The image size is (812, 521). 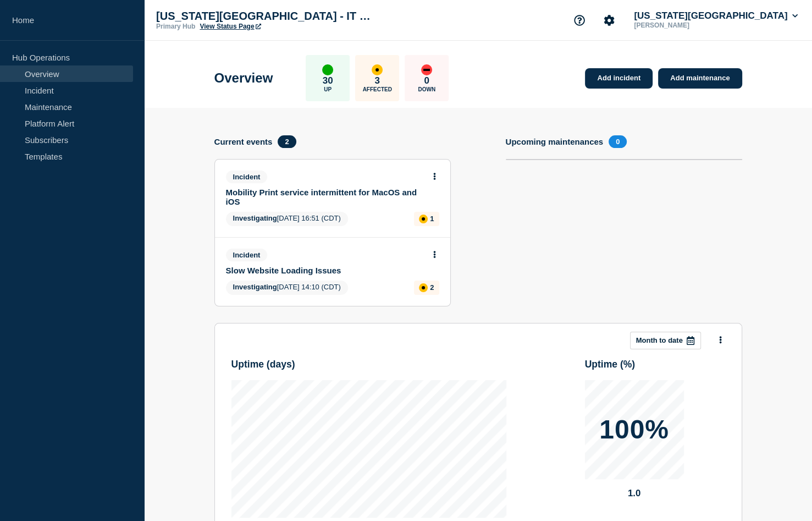 What do you see at coordinates (328, 89) in the screenshot?
I see `p: Up` at bounding box center [328, 89].